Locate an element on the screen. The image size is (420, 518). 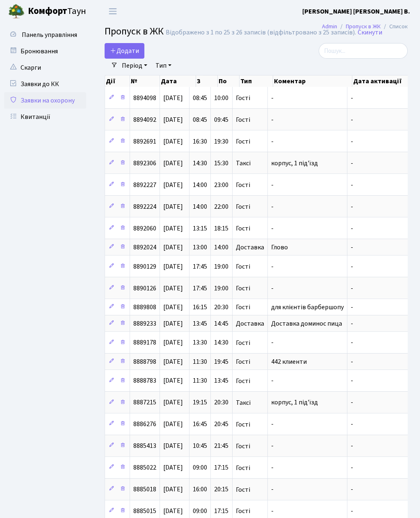
span: 8894092 is located at coordinates (144, 120).